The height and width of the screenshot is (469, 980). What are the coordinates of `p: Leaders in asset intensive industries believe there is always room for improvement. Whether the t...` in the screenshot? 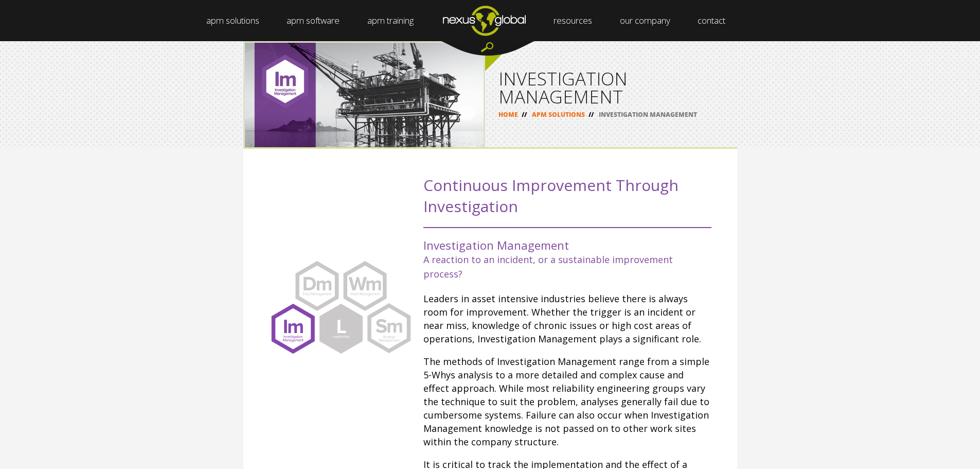 It's located at (568, 319).